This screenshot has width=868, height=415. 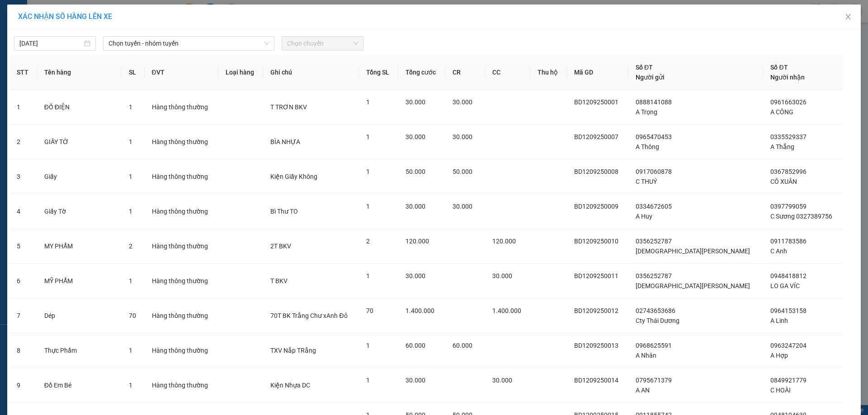 I want to click on span: Số ĐT, so click(x=779, y=68).